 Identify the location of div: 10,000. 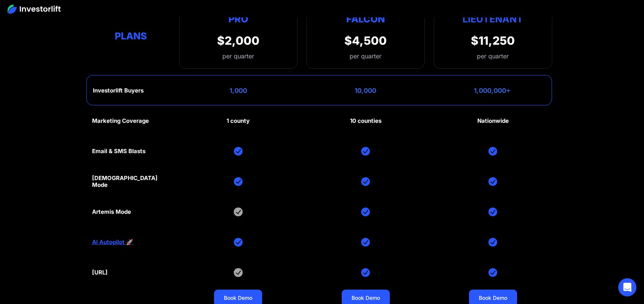
(365, 90).